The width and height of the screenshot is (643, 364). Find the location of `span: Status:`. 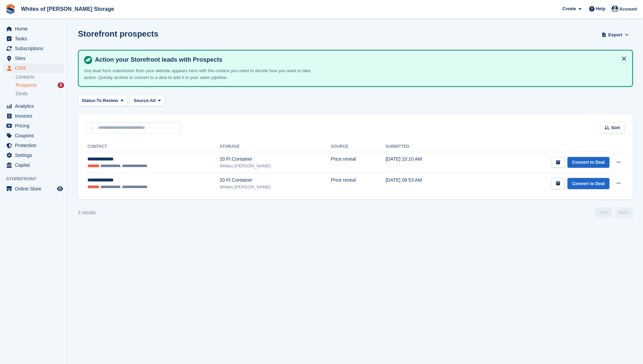

span: Status: is located at coordinates (89, 101).